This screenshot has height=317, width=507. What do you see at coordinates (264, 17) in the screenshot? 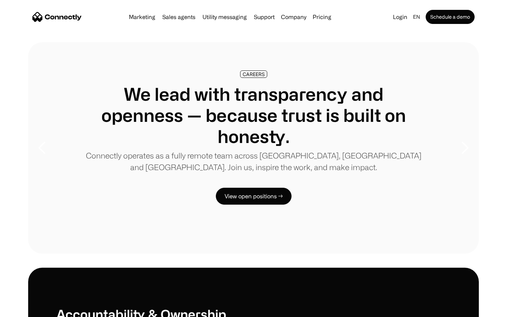
I see `a: Support` at bounding box center [264, 17].